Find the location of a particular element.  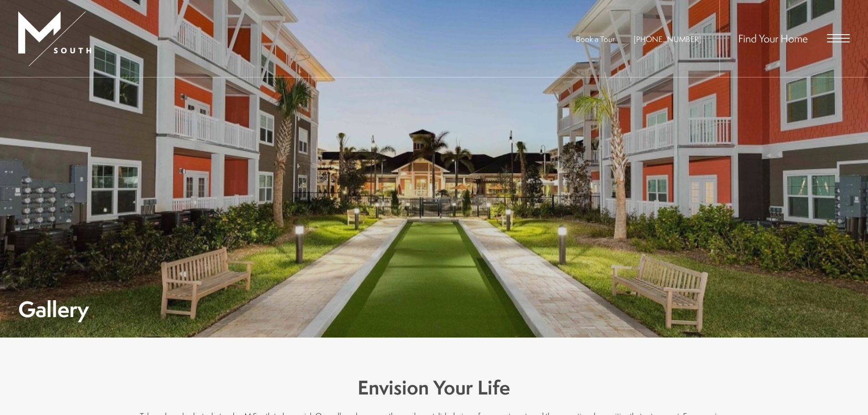

a: Book a Tour is located at coordinates (595, 39).